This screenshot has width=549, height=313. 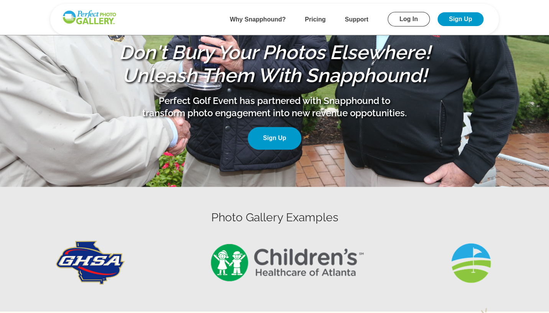 What do you see at coordinates (471, 262) in the screenshot?
I see `img: Gallery2` at bounding box center [471, 262].